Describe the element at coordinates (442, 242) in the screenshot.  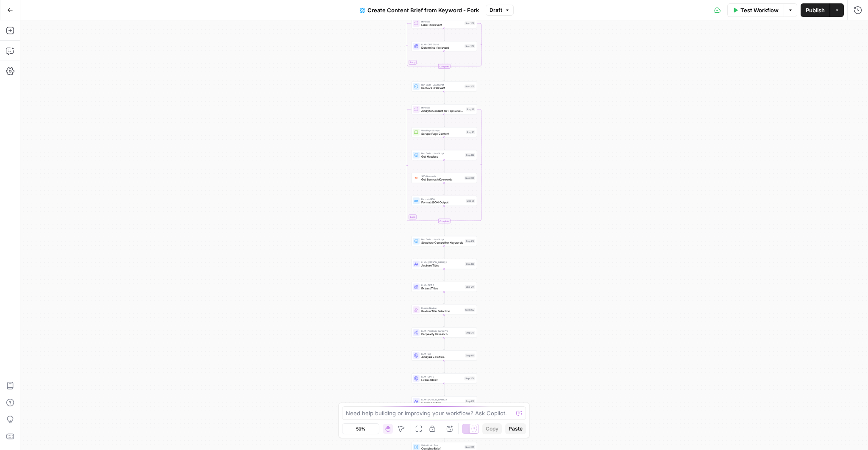
I see `span: Structure Competitor Keywords` at that location.